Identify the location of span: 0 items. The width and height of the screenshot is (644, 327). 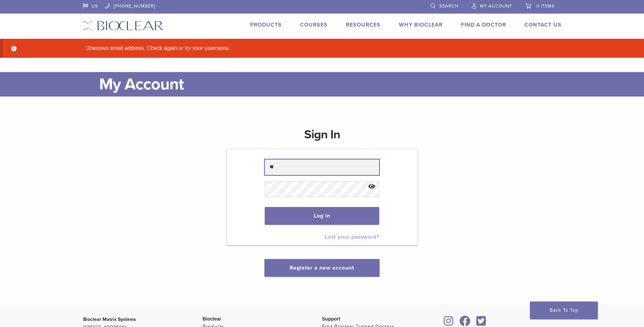
(546, 6).